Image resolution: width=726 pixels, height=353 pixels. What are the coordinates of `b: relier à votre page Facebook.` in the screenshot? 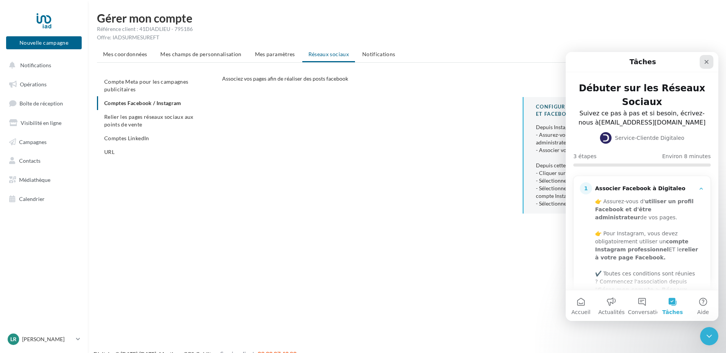 It's located at (81, 201).